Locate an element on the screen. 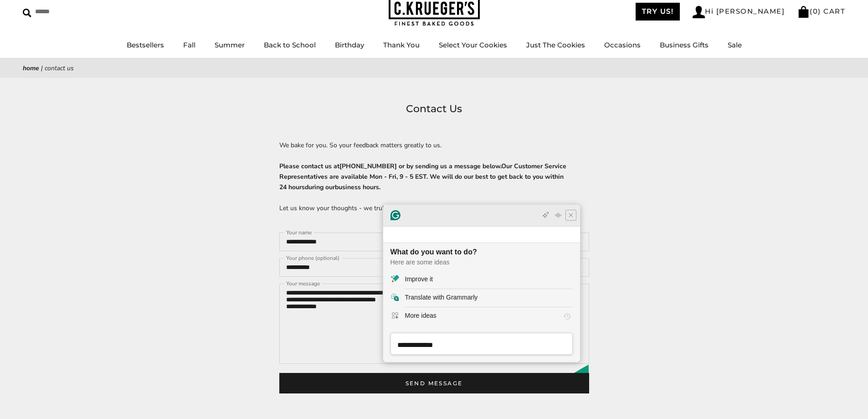 Image resolution: width=868 pixels, height=419 pixels. strong: Please contact us at is located at coordinates (423, 177).